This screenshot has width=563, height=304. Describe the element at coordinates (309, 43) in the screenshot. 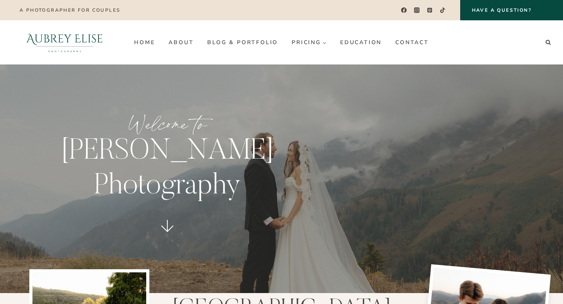

I see `a: Pricing` at that location.